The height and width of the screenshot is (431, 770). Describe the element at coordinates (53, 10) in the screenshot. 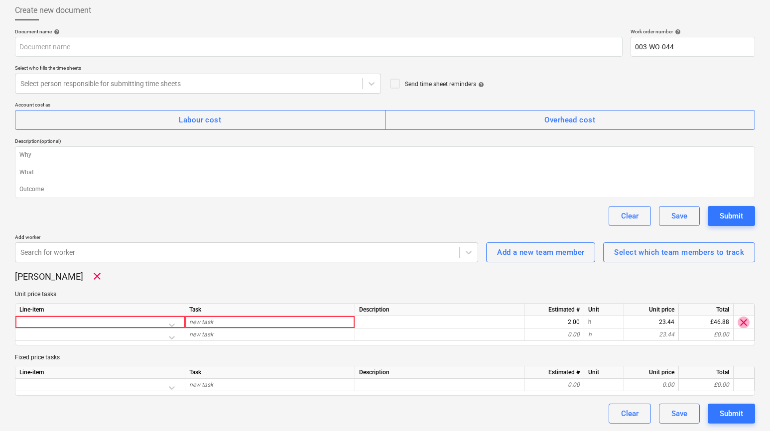

I see `span: Create new document` at that location.